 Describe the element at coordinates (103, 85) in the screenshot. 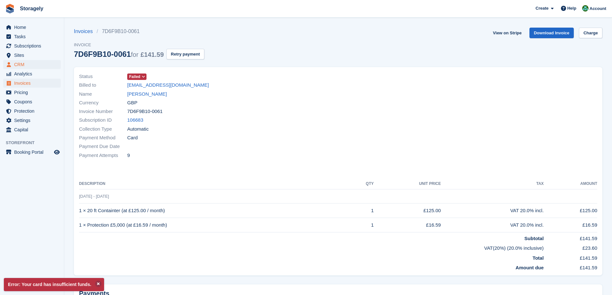

I see `span: Billed to` at that location.